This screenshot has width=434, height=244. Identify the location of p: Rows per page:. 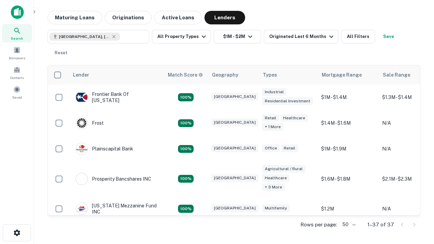
(319, 225).